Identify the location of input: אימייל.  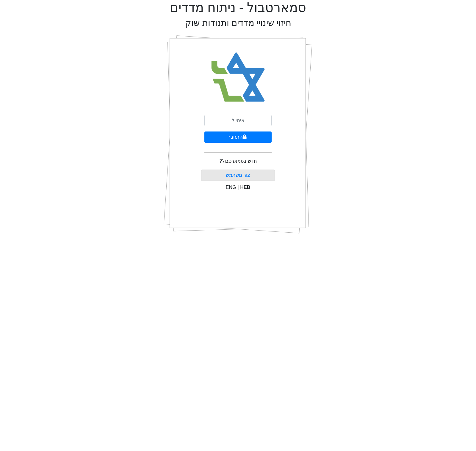
(238, 121).